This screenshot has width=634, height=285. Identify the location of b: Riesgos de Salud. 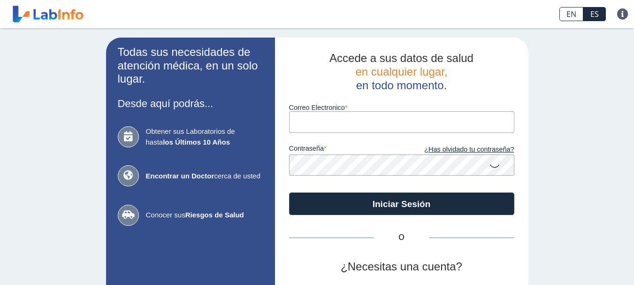
(214, 214).